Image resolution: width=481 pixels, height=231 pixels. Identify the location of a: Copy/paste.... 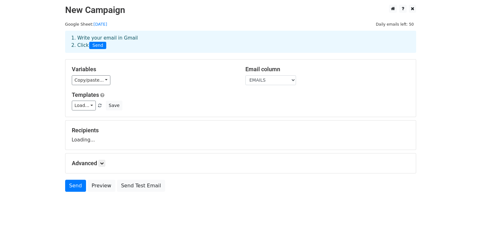
(91, 80).